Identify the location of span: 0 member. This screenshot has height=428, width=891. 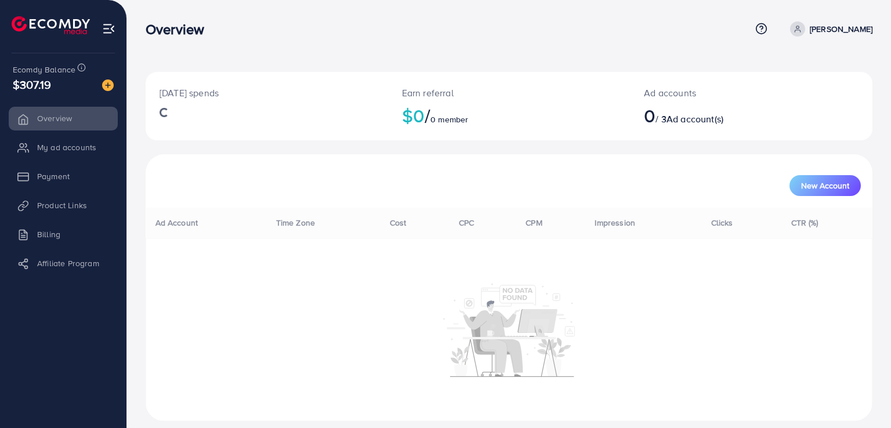
(449, 119).